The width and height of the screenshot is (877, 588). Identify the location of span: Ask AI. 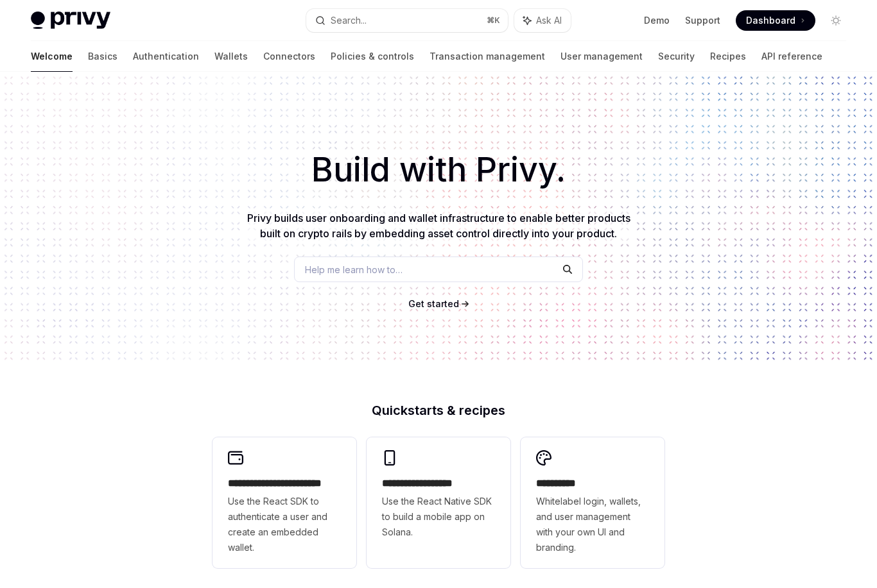
(549, 20).